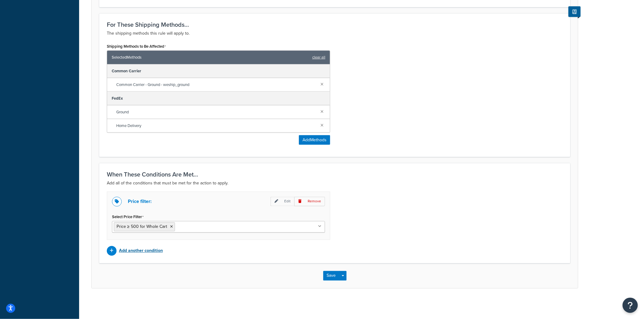 The image size is (644, 319). What do you see at coordinates (219, 98) in the screenshot?
I see `div: FedEx` at bounding box center [219, 98].